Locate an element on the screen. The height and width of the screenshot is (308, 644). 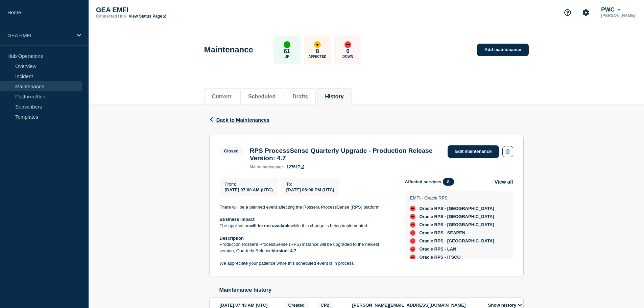
button: History is located at coordinates (334, 97).